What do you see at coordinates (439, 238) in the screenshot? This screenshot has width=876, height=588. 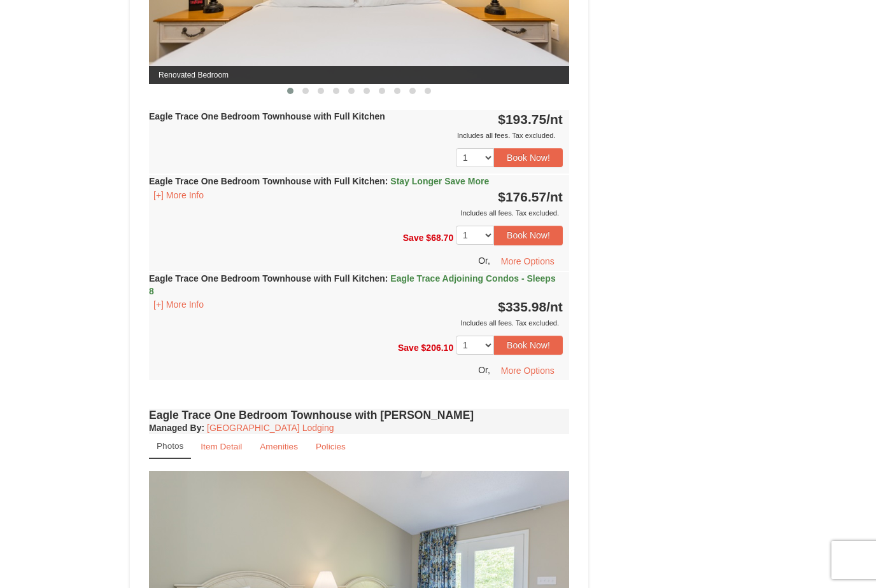 I see `span: $68.70` at bounding box center [439, 238].